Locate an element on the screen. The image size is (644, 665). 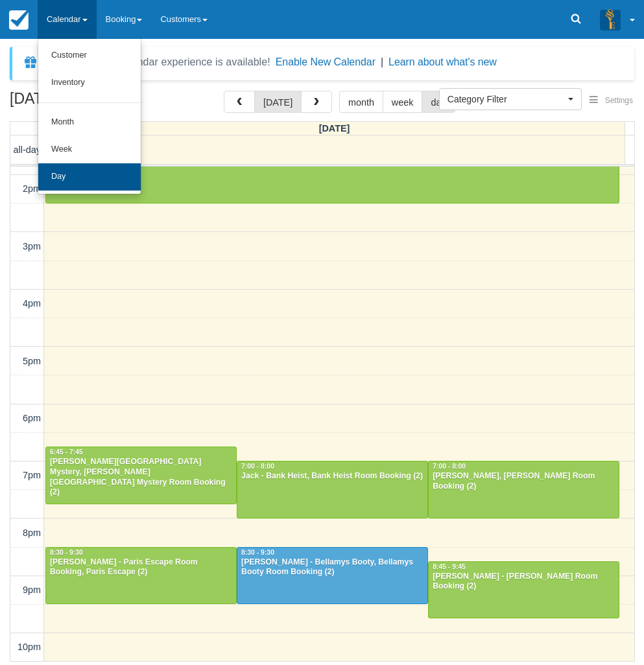
a: 7:00 - 8:00Jack - Bank Heist, Bank Heist Room Booking (2) is located at coordinates (332, 489).